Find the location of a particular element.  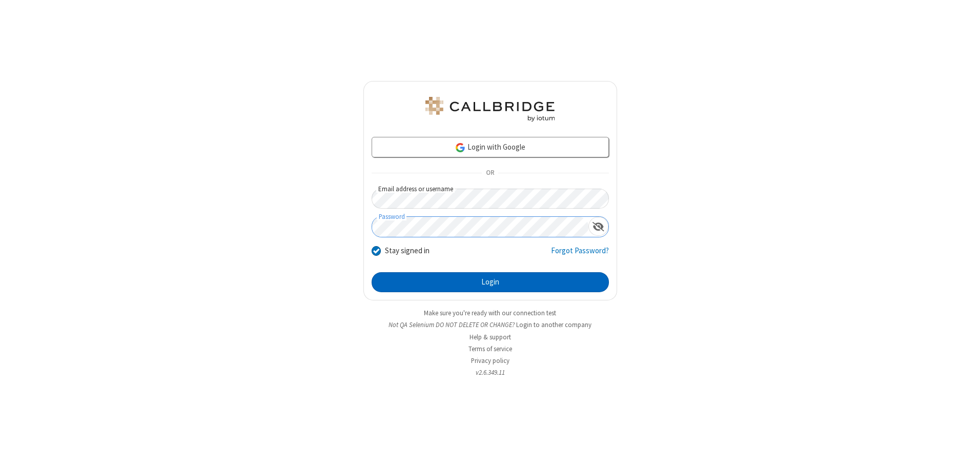

span: OR is located at coordinates (490, 173).